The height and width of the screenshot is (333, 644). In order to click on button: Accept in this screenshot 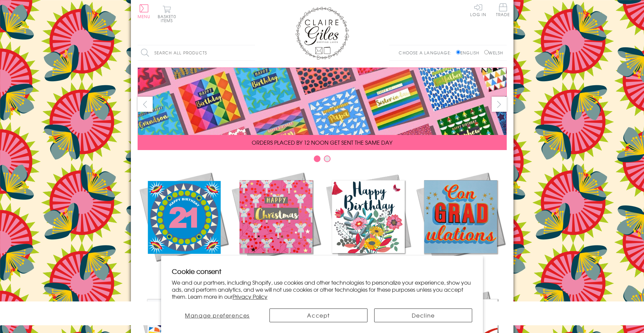, I will do `click(318, 315)`.